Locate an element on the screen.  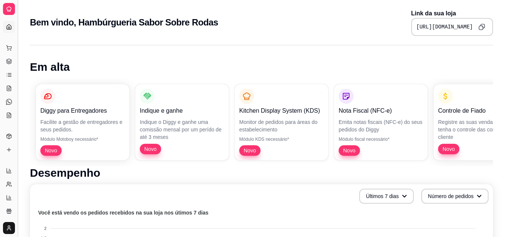
button: Indique e ganheIndique o Diggy e ganhe uma comissão mensal por um perído de até 3 mesesNovo is located at coordinates (182, 122).